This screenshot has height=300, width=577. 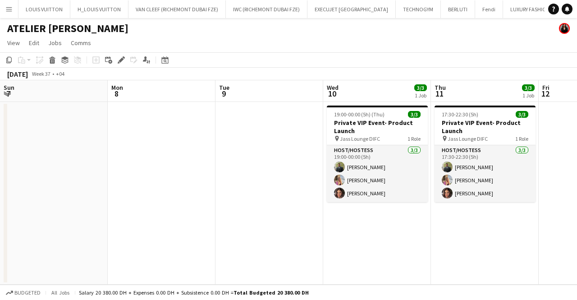 What do you see at coordinates (55, 43) in the screenshot?
I see `span: Jobs` at bounding box center [55, 43].